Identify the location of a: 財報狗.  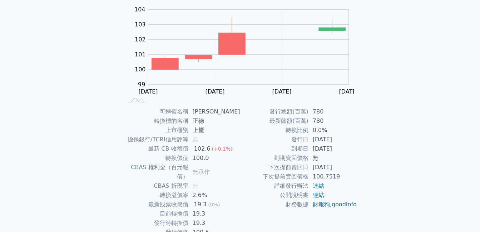
(321, 204).